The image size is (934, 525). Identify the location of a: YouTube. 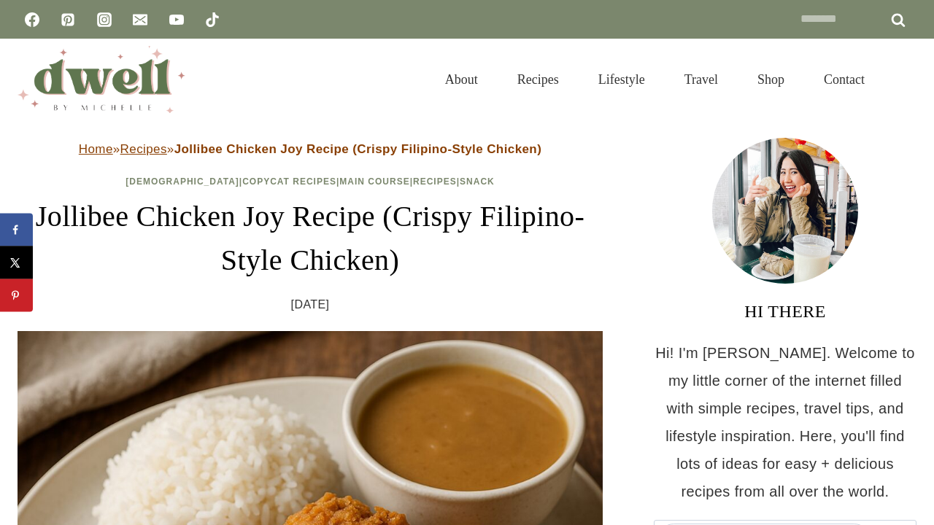
(177, 20).